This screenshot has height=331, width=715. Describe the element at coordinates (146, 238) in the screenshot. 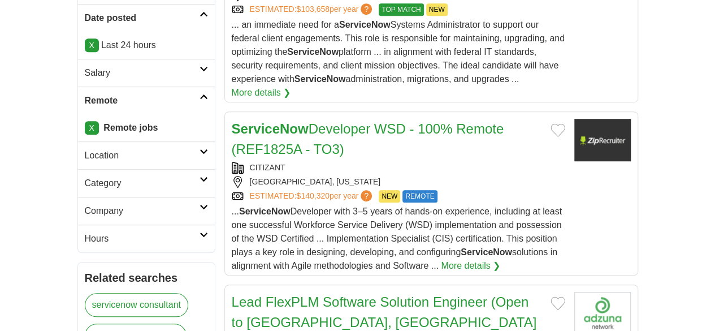

I see `a: Hours` at that location.